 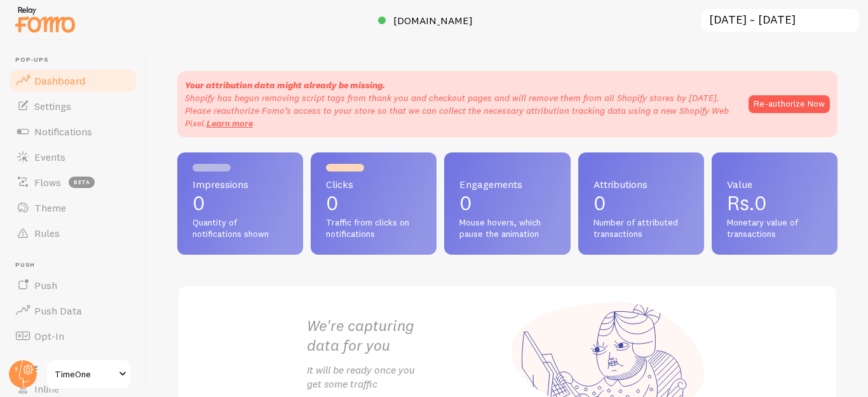 I want to click on button: Re-authorize Now, so click(x=789, y=104).